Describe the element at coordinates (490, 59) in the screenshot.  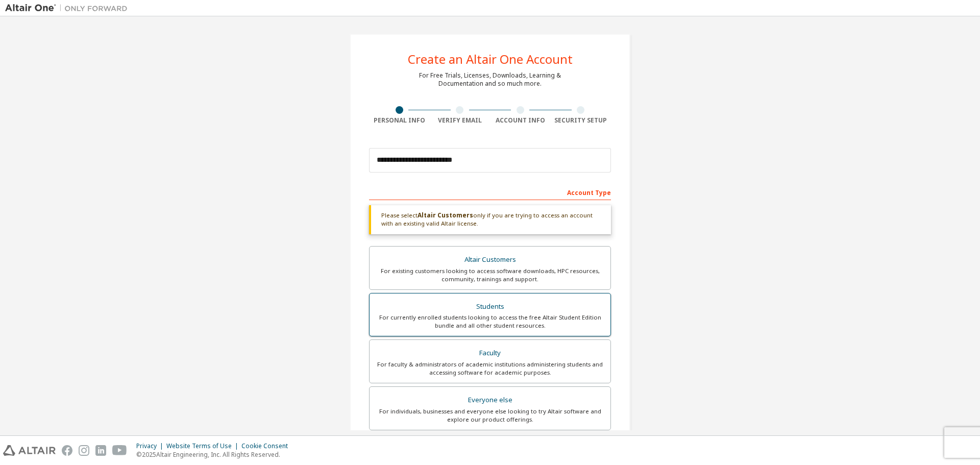
I see `div: Create an Altair One Account` at that location.